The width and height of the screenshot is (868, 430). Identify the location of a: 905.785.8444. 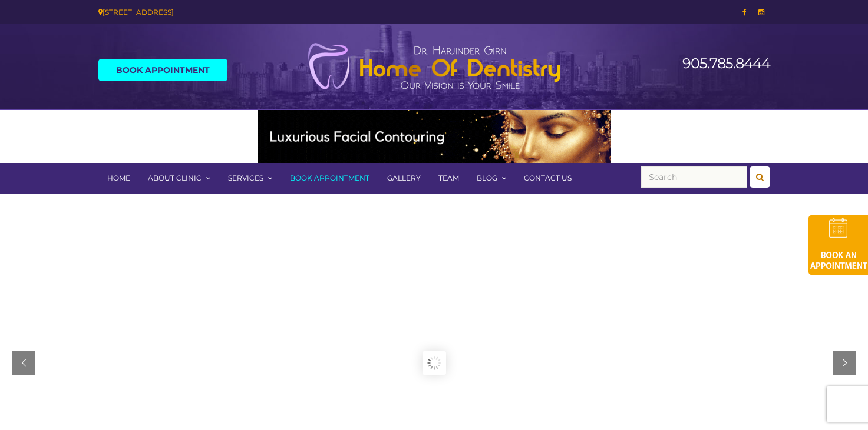
(725, 63).